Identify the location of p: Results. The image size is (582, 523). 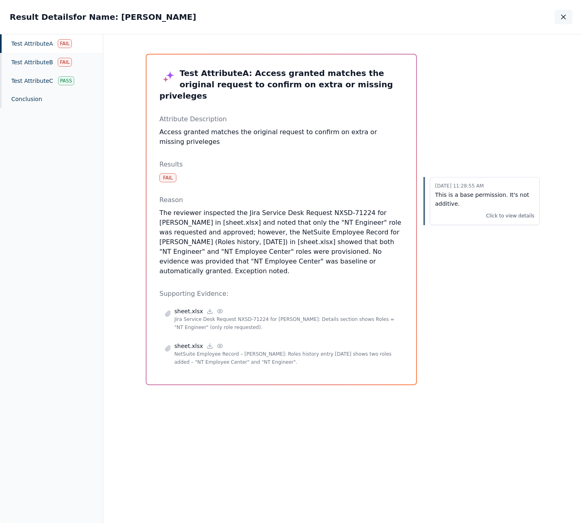
(282, 164).